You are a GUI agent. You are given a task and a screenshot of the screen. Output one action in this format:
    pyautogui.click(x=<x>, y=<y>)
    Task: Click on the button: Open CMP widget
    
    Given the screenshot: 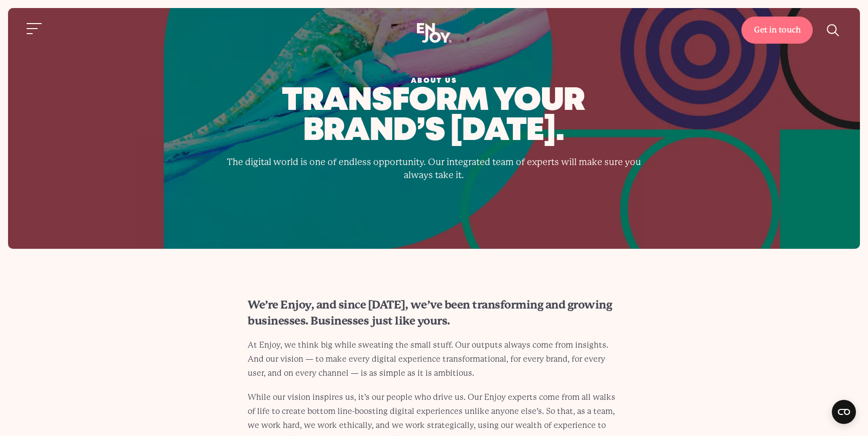 What is the action you would take?
    pyautogui.click(x=844, y=412)
    